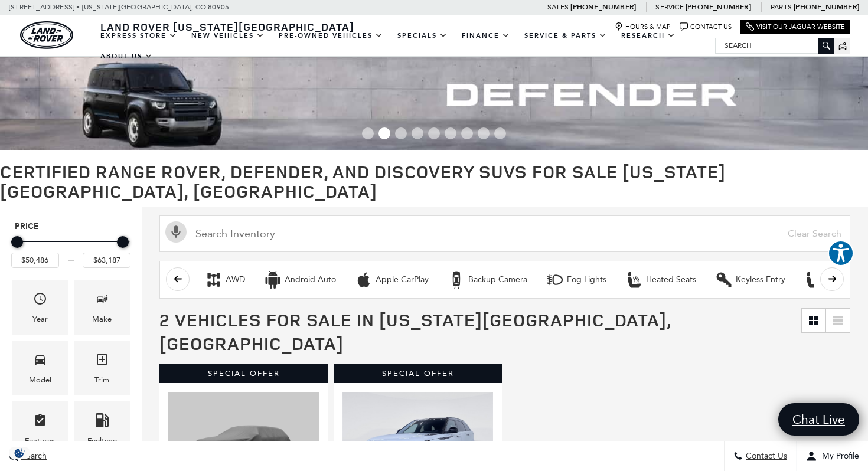  Describe the element at coordinates (40, 319) in the screenshot. I see `div: Year` at that location.